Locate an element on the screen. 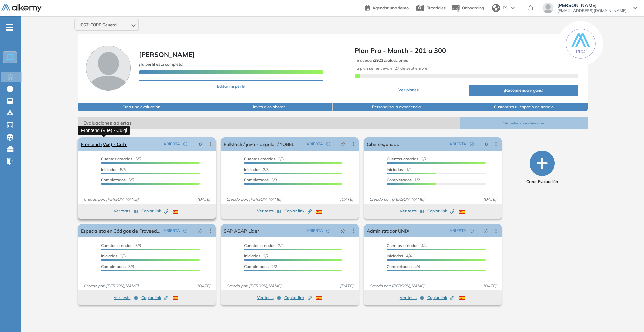 The width and height of the screenshot is (644, 332). button: Crear Evaluación is located at coordinates (542, 167).